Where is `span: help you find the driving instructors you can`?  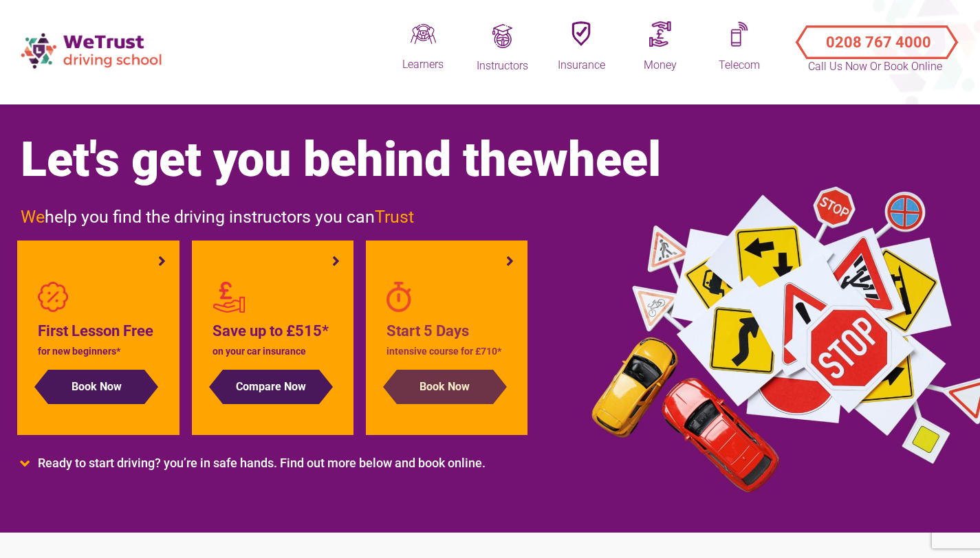
span: help you find the driving instructors you can is located at coordinates (218, 217).